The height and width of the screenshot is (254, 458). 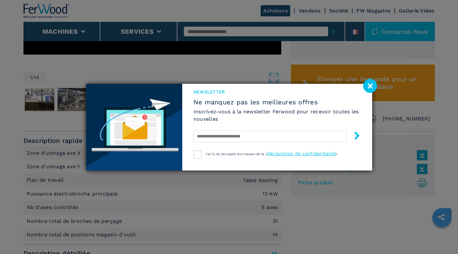 I want to click on span: J'ai lu et j'accepte les clauses de la «, so click(x=236, y=154).